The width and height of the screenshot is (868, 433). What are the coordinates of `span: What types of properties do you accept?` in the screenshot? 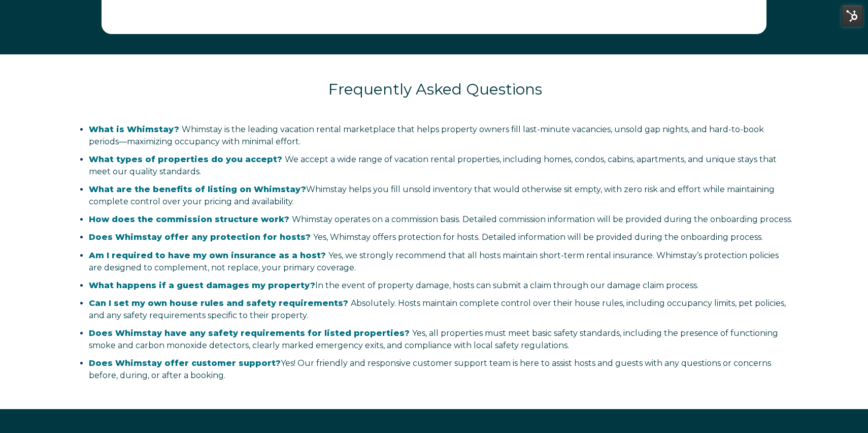 It's located at (185, 159).